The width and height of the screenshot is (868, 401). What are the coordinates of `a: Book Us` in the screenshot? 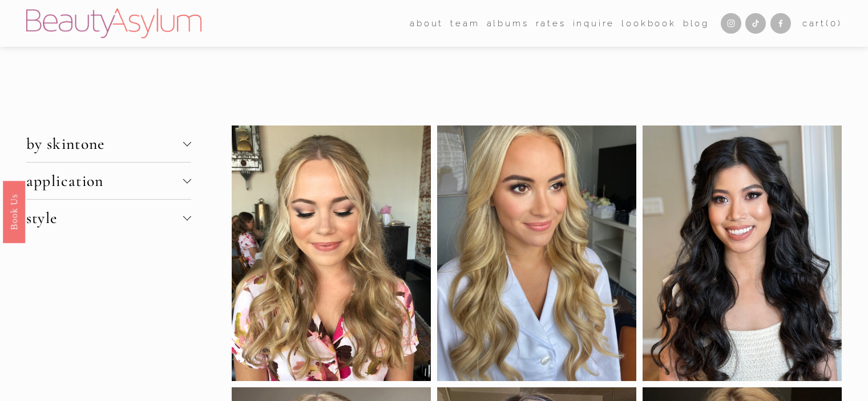 It's located at (14, 211).